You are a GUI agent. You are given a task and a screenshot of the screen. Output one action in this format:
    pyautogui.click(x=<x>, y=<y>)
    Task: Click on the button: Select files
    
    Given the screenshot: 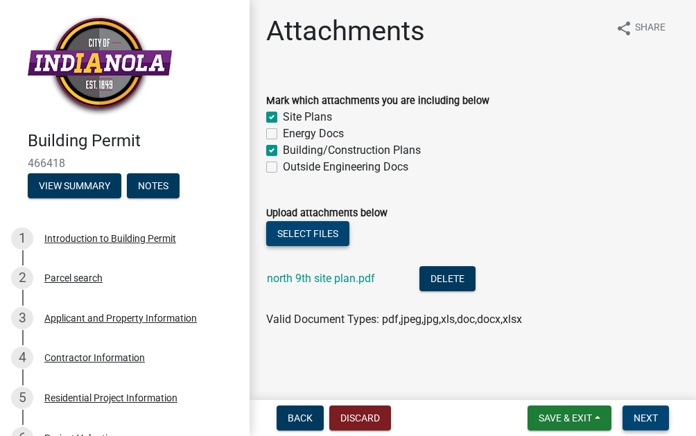 What is the action you would take?
    pyautogui.click(x=308, y=234)
    